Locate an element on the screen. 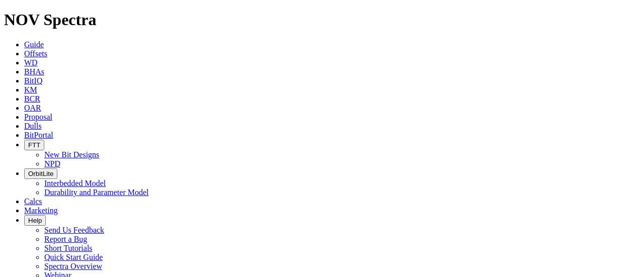  a: Short Tutorials is located at coordinates (68, 248).